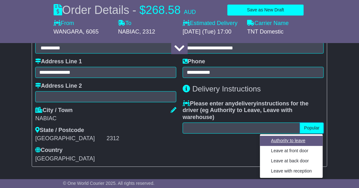 Image resolution: width=359 pixels, height=188 pixels. Describe the element at coordinates (163, 10) in the screenshot. I see `span: 268.58` at that location.